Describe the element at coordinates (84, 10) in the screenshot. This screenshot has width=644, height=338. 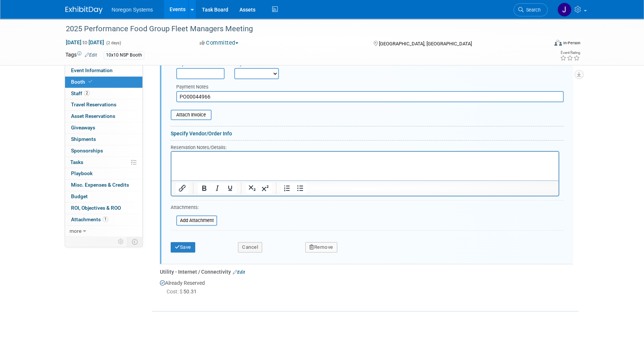
I see `img: ExhibitDay` at that location.